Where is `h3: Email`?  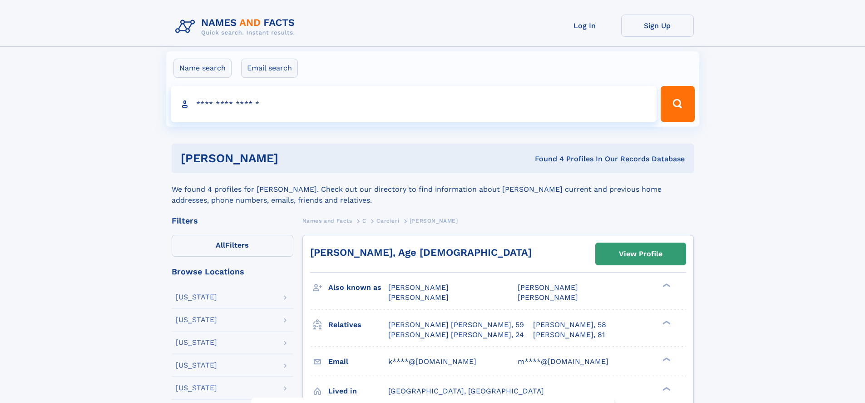
h3: Email is located at coordinates (358, 362).